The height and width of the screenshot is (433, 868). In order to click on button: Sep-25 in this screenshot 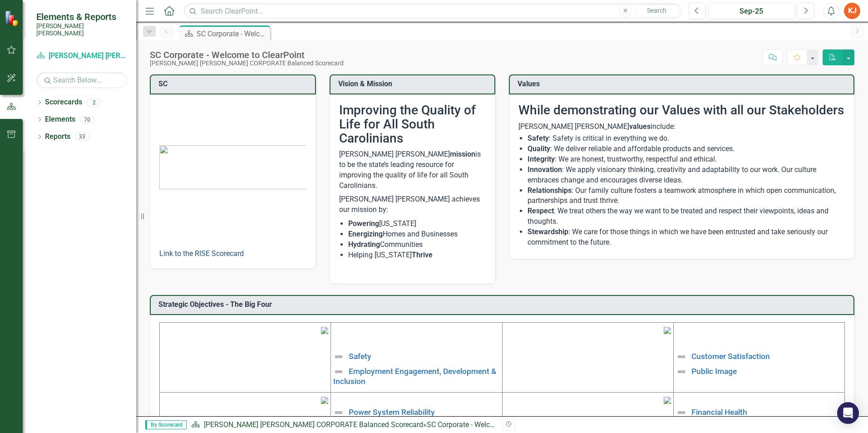, I will do `click(751, 11)`.